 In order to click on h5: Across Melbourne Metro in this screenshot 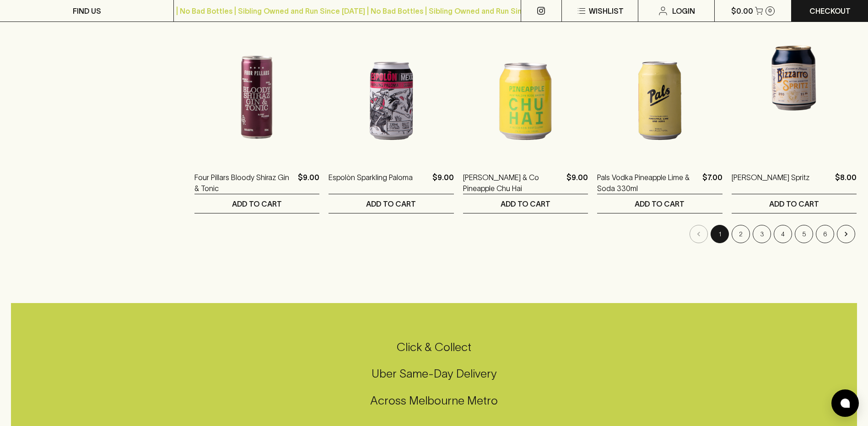, I will do `click(434, 400)`.